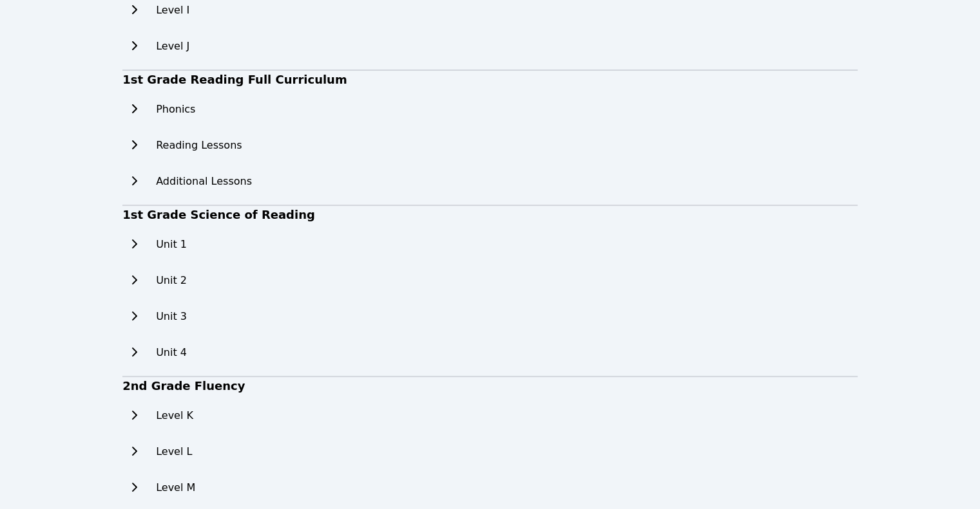 This screenshot has width=980, height=509. I want to click on h3: 1st Grade Reading Full Curriculum, so click(490, 80).